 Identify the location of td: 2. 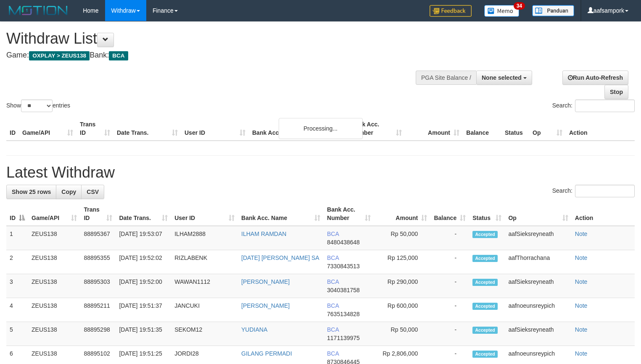
(17, 262).